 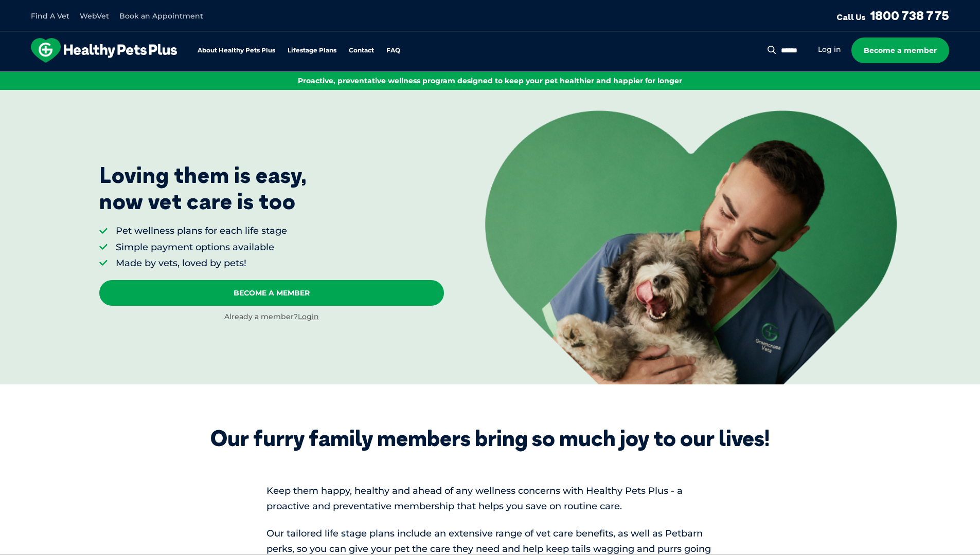 What do you see at coordinates (393, 50) in the screenshot?
I see `a: FAQ` at bounding box center [393, 50].